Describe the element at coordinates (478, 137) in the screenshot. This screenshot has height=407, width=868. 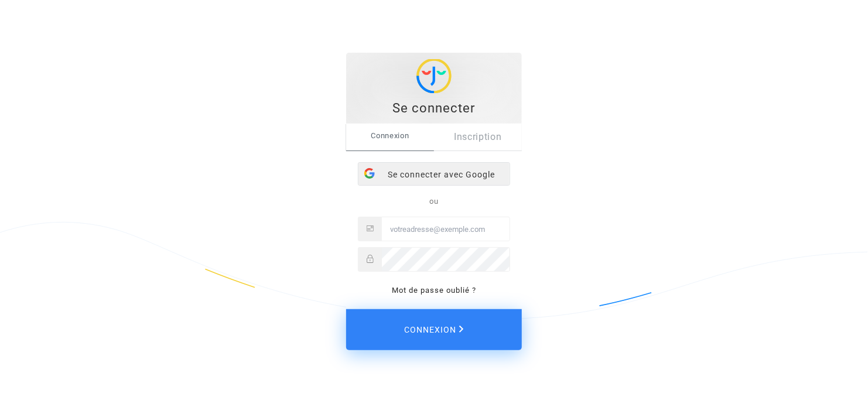
I see `a: Inscription` at that location.